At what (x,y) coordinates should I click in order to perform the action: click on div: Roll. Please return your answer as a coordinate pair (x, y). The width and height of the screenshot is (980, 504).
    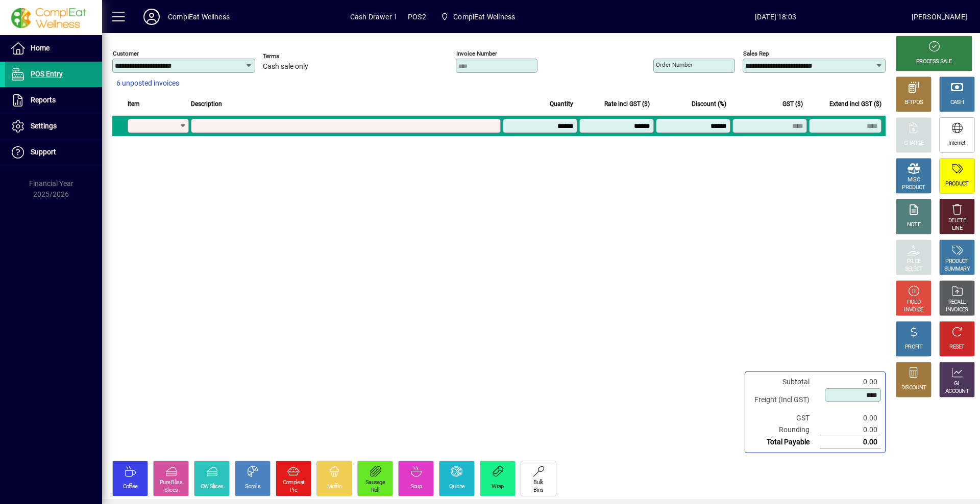
    Looking at the image, I should click on (375, 490).